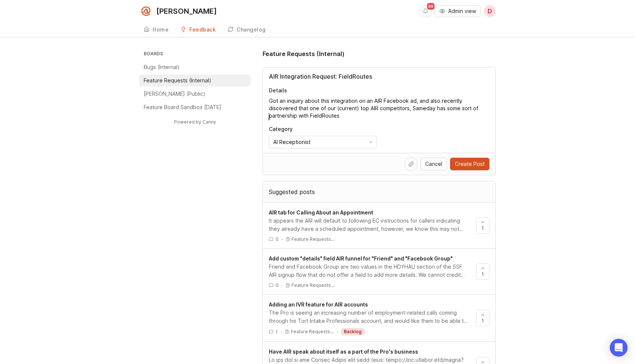  What do you see at coordinates (178, 81) in the screenshot?
I see `p: Feature Requests (Internal)` at bounding box center [178, 81].